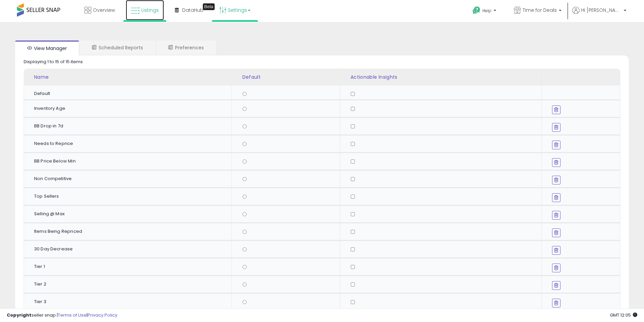  What do you see at coordinates (130, 232) in the screenshot?
I see `div: Items Being Repriced` at bounding box center [130, 232].